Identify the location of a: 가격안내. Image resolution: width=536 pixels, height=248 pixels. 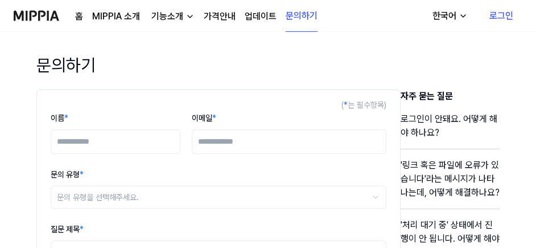
(220, 17).